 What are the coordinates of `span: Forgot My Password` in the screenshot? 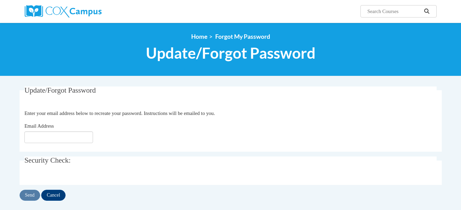 It's located at (243, 36).